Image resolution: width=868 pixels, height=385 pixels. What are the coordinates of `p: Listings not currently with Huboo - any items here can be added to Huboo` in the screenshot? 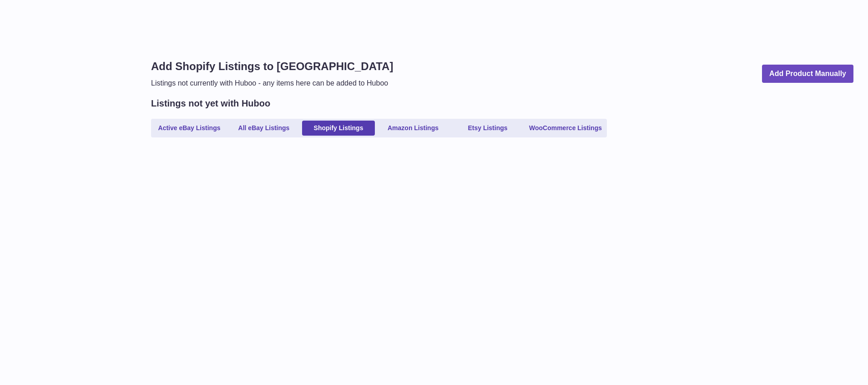 It's located at (272, 84).